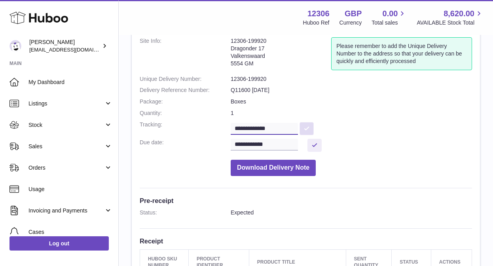  What do you see at coordinates (390, 13) in the screenshot?
I see `span: 0.00` at bounding box center [390, 13].